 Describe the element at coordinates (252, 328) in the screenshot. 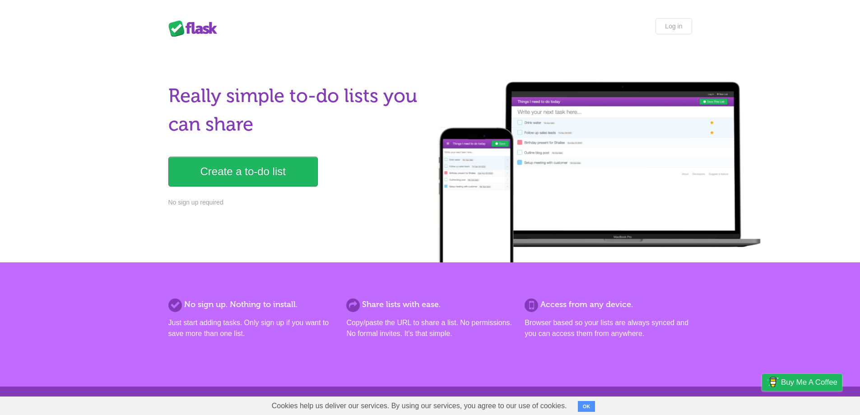

I see `p: Just start adding tasks. Only sign up if you want to save more than one list.` at that location.